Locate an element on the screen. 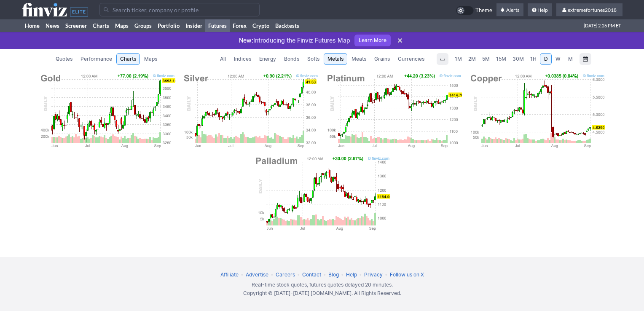  span: Currencies is located at coordinates (411, 59).